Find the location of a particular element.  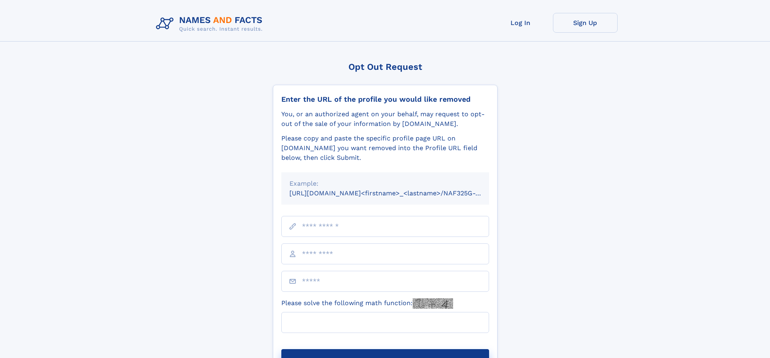

div: Opt Out Request is located at coordinates (385, 67).